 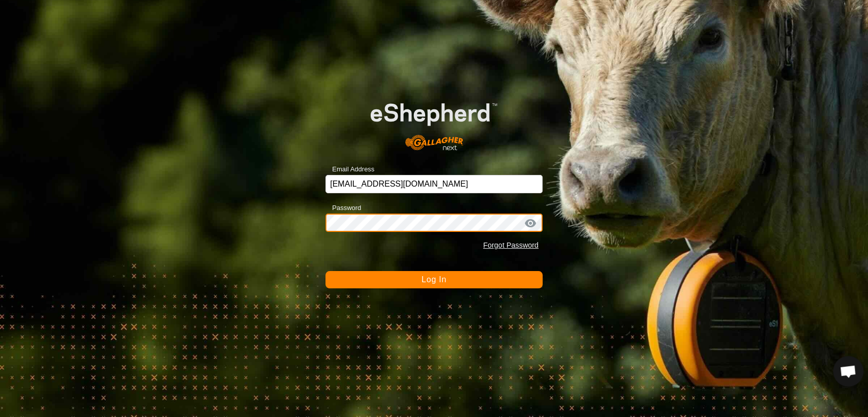 What do you see at coordinates (434, 184) in the screenshot?
I see `input: Email Address` at bounding box center [434, 184].